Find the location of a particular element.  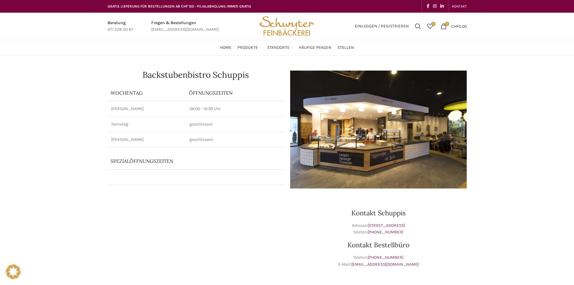

span: Standorte is located at coordinates (279, 48).